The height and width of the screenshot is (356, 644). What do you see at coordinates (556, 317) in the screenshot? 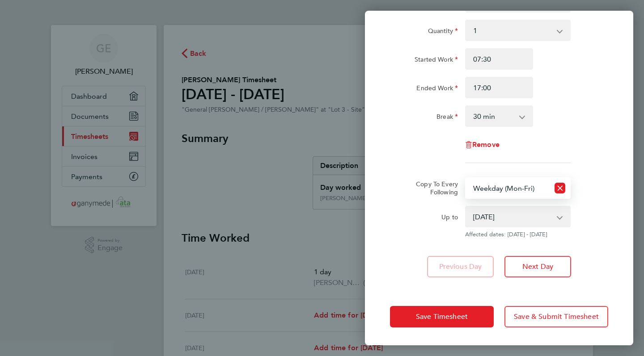
I see `button: Save & Submit Timesheet` at bounding box center [556, 317].